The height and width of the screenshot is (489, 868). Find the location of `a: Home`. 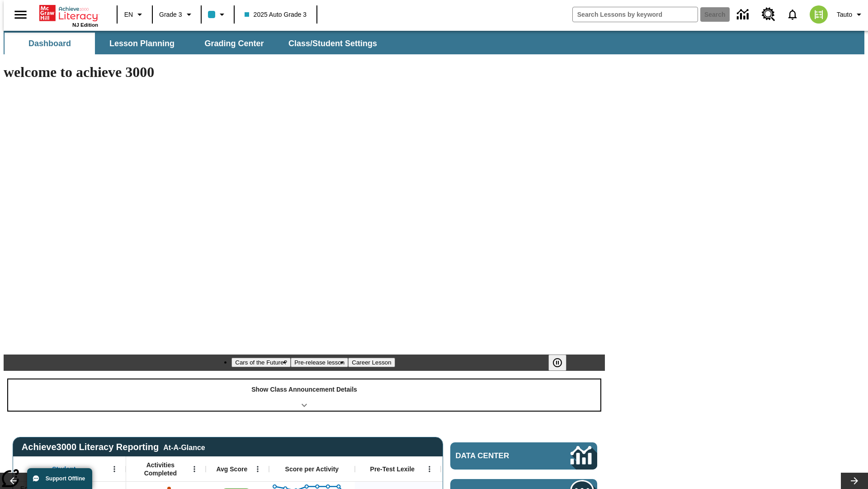

a: Home is located at coordinates (69, 13).